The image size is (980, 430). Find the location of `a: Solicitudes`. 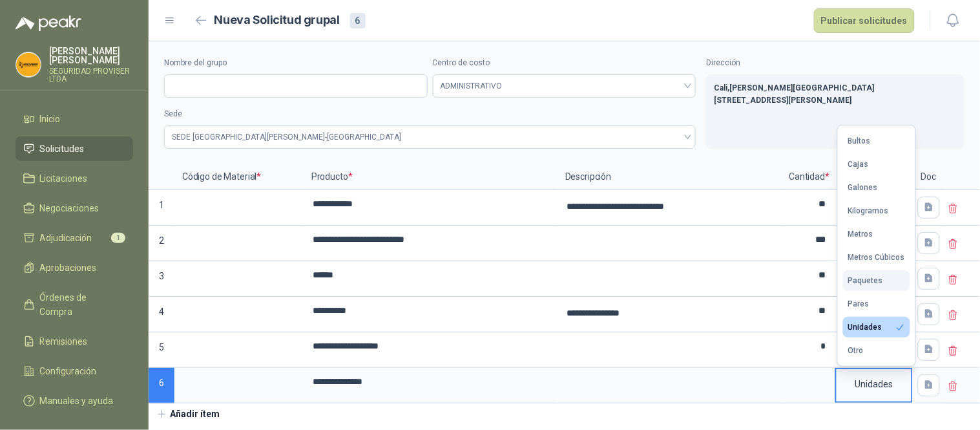

a: Solicitudes is located at coordinates (75, 149).